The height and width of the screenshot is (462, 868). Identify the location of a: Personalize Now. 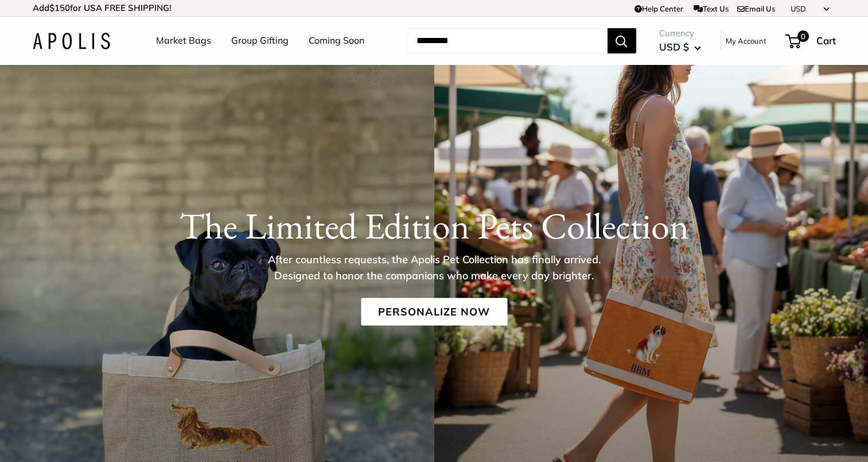
(434, 312).